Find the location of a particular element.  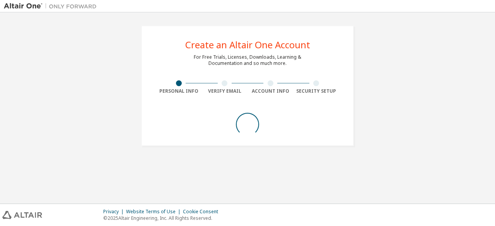

p: © 2025 Altair Engineering, Inc. All Rights Reserved. is located at coordinates (163, 218).